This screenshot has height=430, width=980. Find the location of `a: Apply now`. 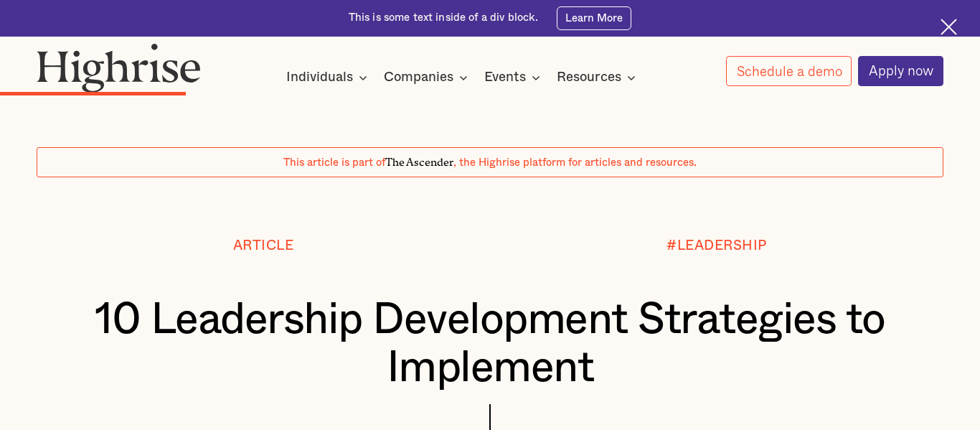

a: Apply now is located at coordinates (900, 71).